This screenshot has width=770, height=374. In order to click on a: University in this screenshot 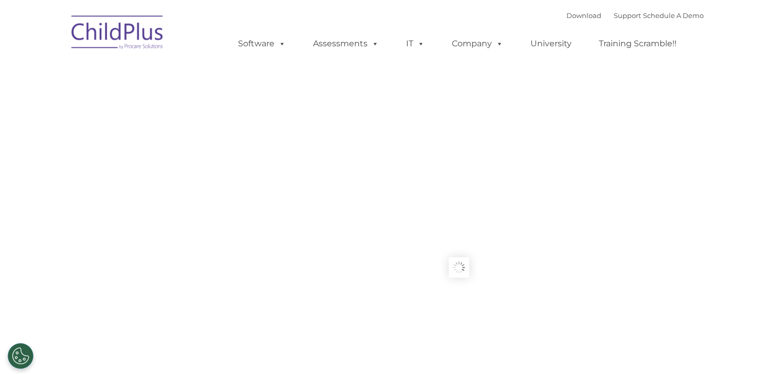, I will do `click(551, 44)`.